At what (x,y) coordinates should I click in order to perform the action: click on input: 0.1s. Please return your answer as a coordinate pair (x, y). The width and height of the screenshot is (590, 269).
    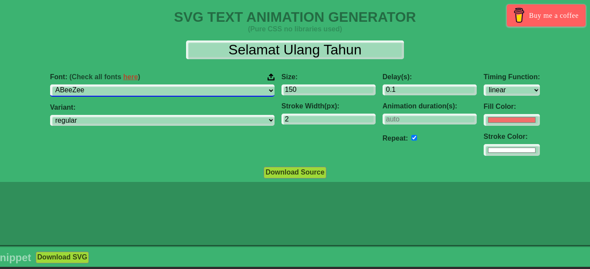
    Looking at the image, I should click on (430, 90).